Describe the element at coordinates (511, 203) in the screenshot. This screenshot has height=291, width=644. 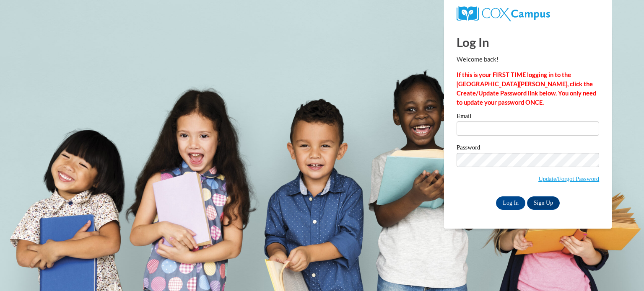
I see `input: Log In` at that location.